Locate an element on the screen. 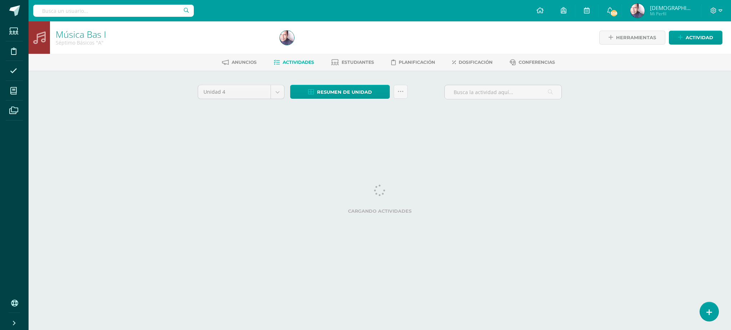  span: Resumen de unidad is located at coordinates (344, 92).